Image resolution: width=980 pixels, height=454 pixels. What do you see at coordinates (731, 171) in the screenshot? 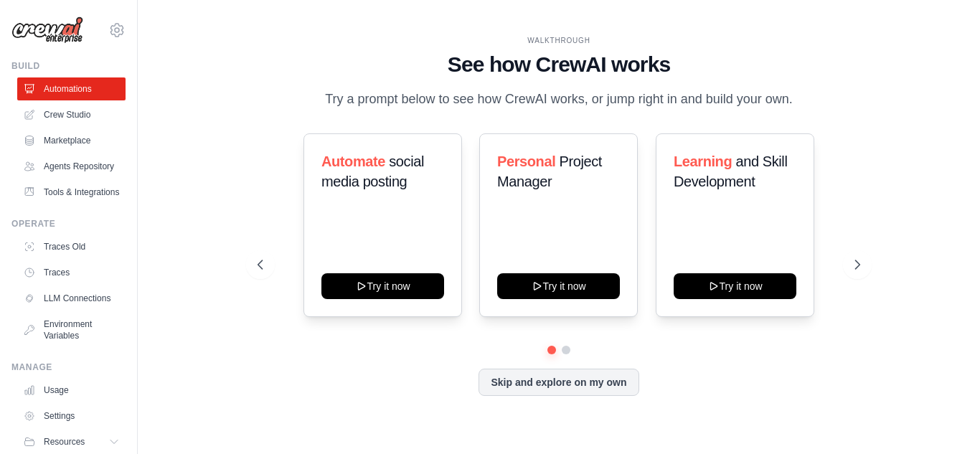
I see `span: and Skill Development` at bounding box center [731, 171].